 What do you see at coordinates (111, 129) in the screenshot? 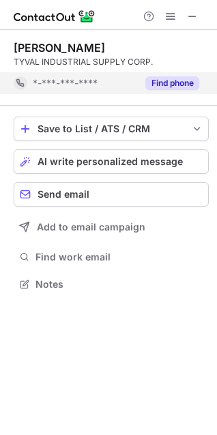
I see `button: save-profile-one-click` at bounding box center [111, 129].